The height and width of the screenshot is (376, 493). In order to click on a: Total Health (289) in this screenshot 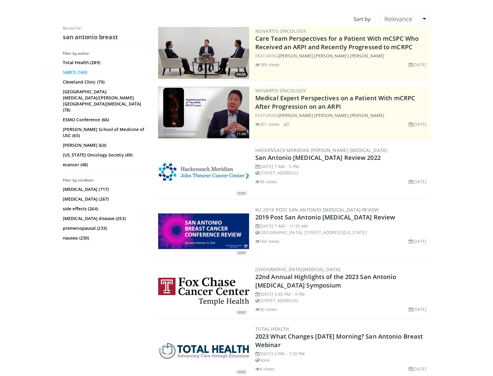, I will do `click(104, 63)`.